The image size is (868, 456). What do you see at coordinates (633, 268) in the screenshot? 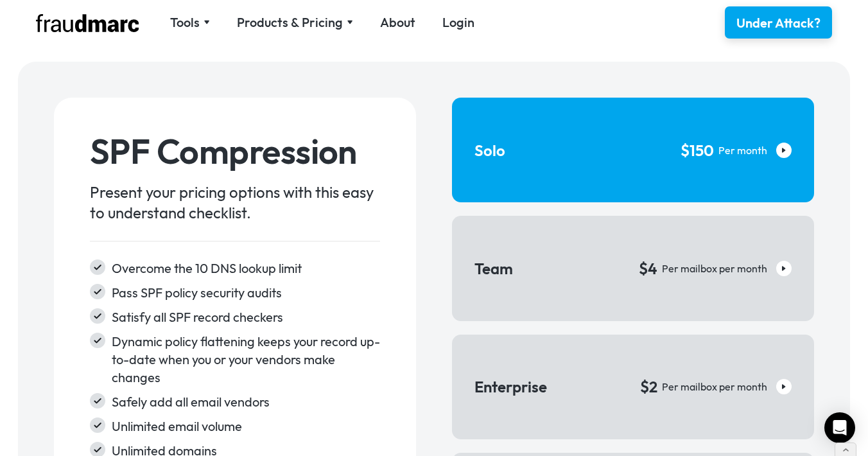
I see `a: Team$4Per mailbox per month` at bounding box center [633, 268].